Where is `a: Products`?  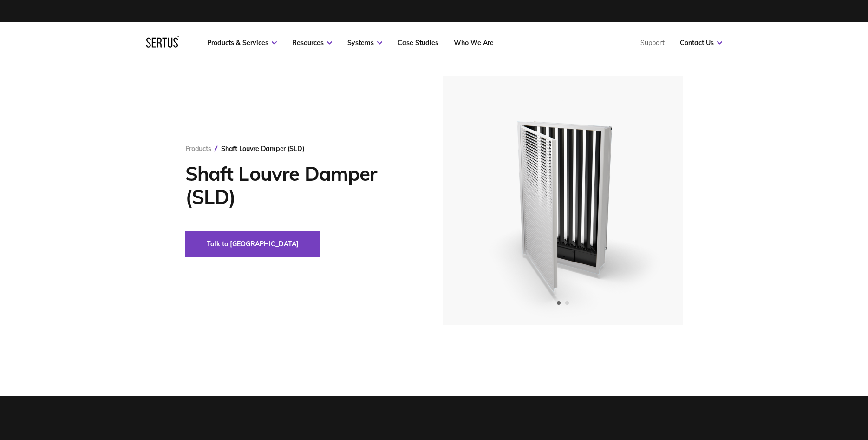 a: Products is located at coordinates (199, 149).